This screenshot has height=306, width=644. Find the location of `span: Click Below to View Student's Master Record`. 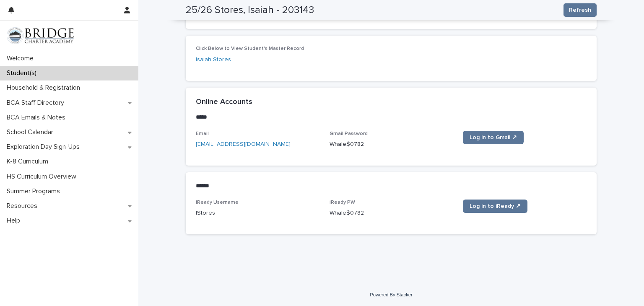

span: Click Below to View Student's Master Record is located at coordinates (250, 49).